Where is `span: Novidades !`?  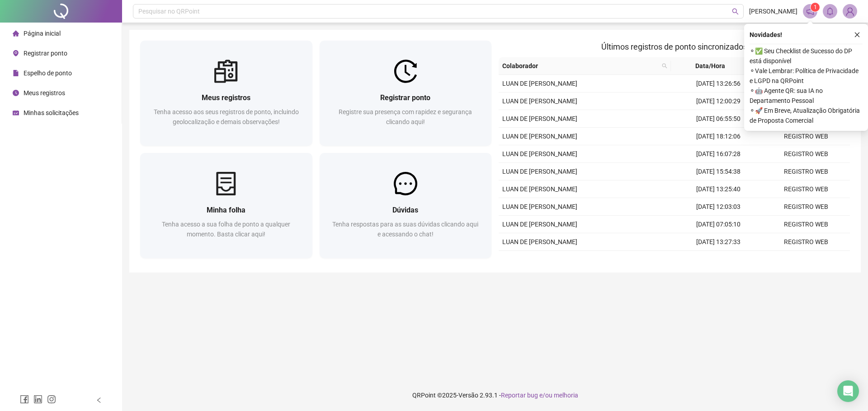 span: Novidades ! is located at coordinates (766, 35).